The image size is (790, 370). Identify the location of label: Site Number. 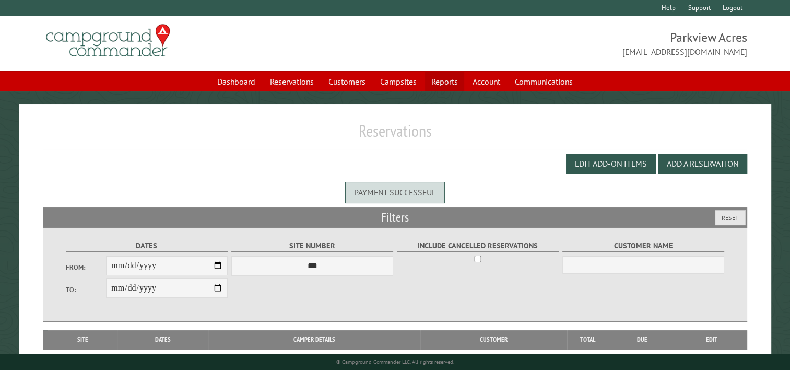
(312, 245).